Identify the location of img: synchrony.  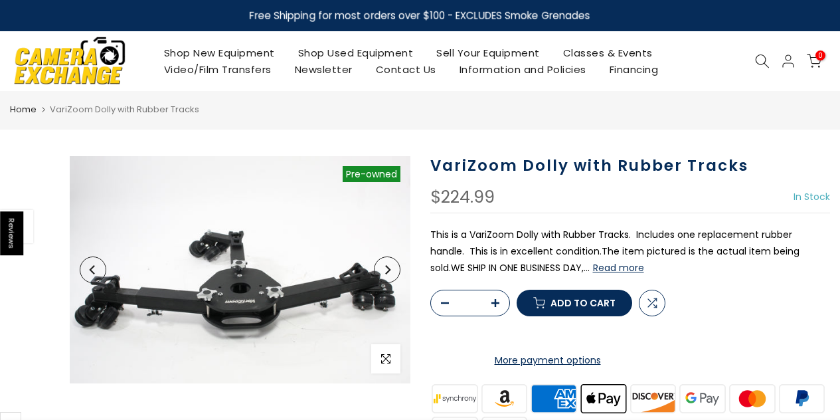
(455, 398).